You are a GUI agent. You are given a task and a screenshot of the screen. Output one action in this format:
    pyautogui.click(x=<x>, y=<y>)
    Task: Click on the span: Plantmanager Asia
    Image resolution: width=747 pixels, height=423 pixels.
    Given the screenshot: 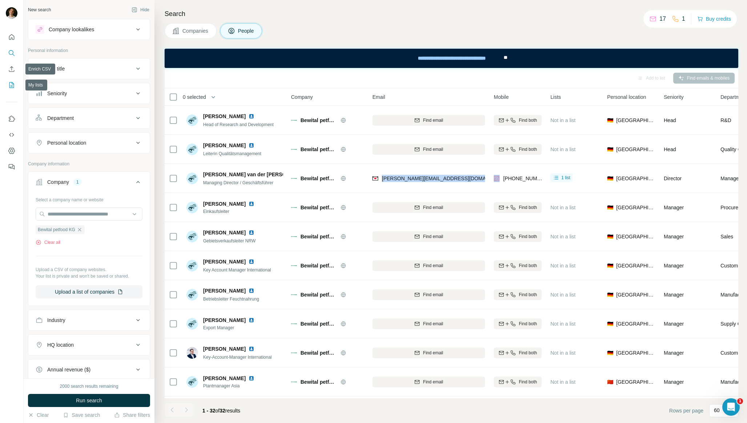 What is the action you would take?
    pyautogui.click(x=230, y=386)
    